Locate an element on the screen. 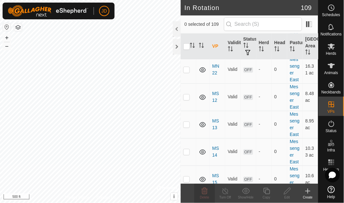  h2: In Rotation is located at coordinates (242, 8).